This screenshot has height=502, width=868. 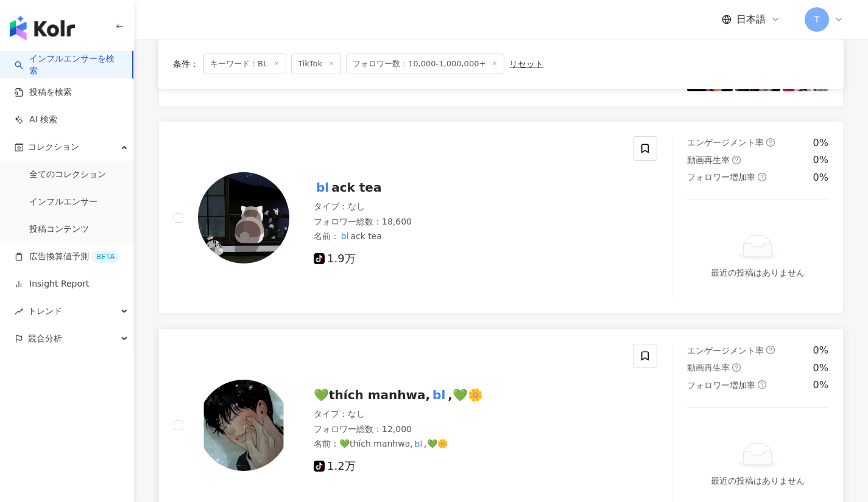 What do you see at coordinates (316, 64) in the screenshot?
I see `span: TikTok` at bounding box center [316, 64].